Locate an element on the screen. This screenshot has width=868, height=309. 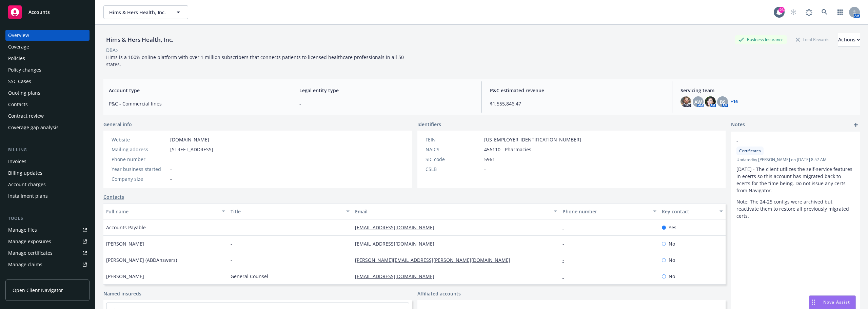
div: Full name is located at coordinates (162, 211).